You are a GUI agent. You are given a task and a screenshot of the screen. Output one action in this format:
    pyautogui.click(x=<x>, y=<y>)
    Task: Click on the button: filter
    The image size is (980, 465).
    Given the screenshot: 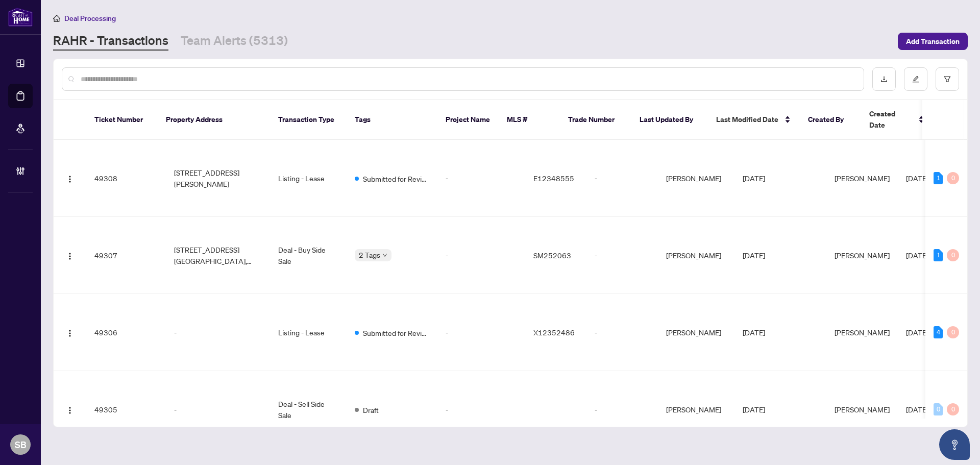 What is the action you would take?
    pyautogui.click(x=947, y=79)
    